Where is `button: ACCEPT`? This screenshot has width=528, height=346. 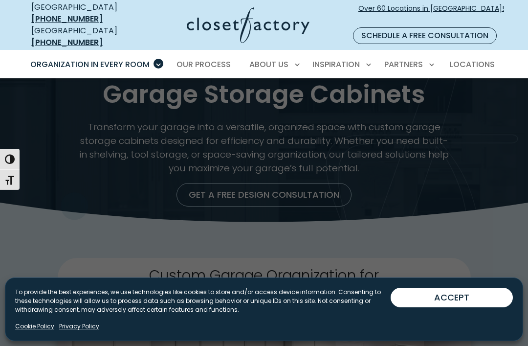 button: ACCEPT is located at coordinates (452, 297).